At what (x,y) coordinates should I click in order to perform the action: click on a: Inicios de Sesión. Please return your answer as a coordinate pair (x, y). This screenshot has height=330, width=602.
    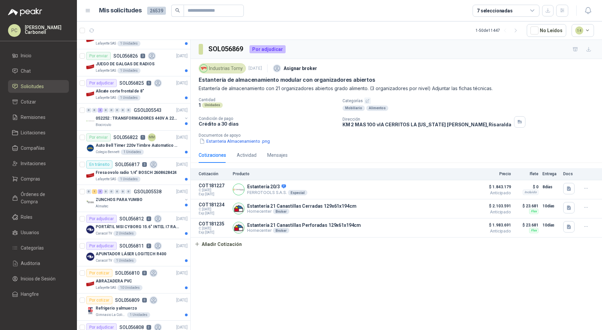
    Looking at the image, I should click on (38, 278).